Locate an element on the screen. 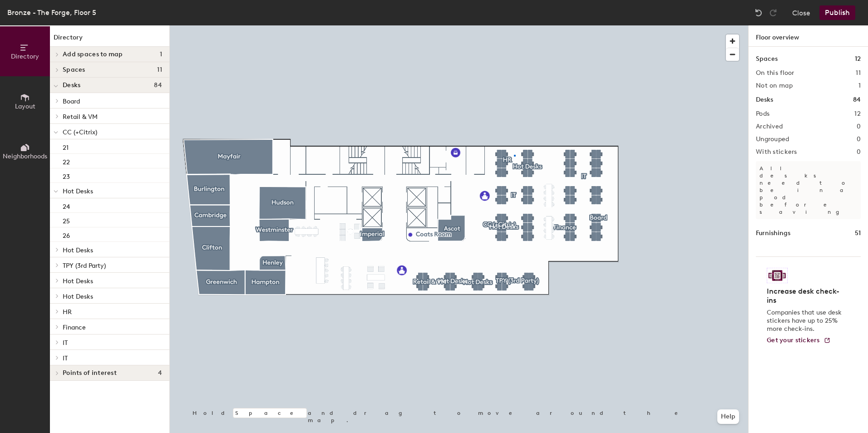 The width and height of the screenshot is (868, 433). span: Layout is located at coordinates (25, 106).